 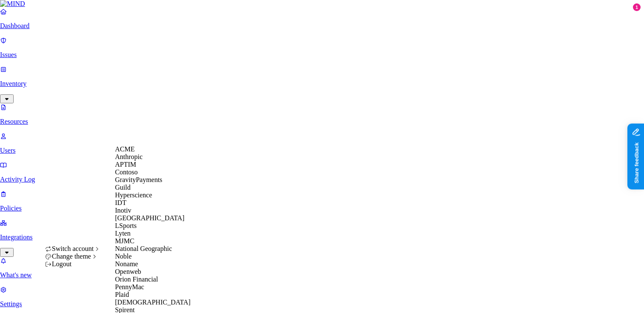 I want to click on span: Anthropic, so click(x=129, y=156).